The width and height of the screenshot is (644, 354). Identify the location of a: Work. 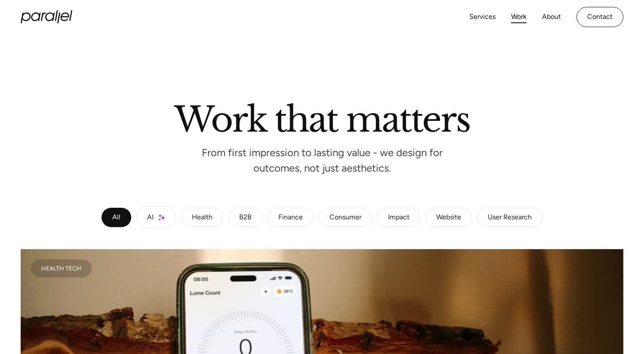
(519, 17).